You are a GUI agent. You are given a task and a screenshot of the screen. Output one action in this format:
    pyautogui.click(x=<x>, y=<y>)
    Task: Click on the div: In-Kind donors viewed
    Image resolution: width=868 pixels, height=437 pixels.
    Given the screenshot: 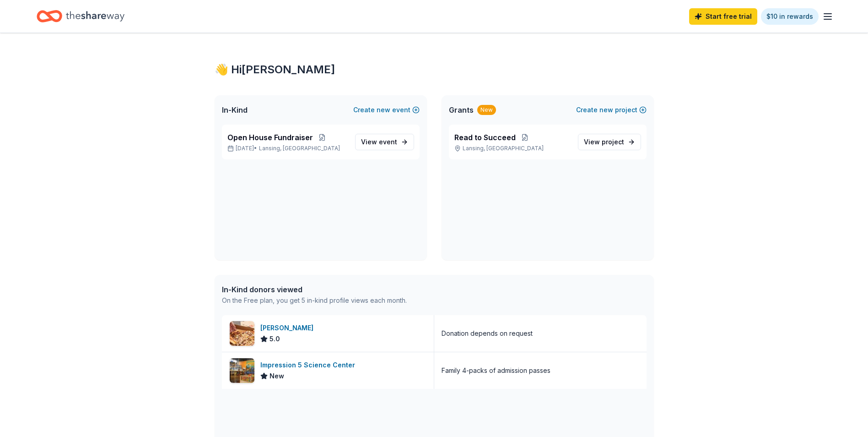 What is the action you would take?
    pyautogui.click(x=314, y=289)
    